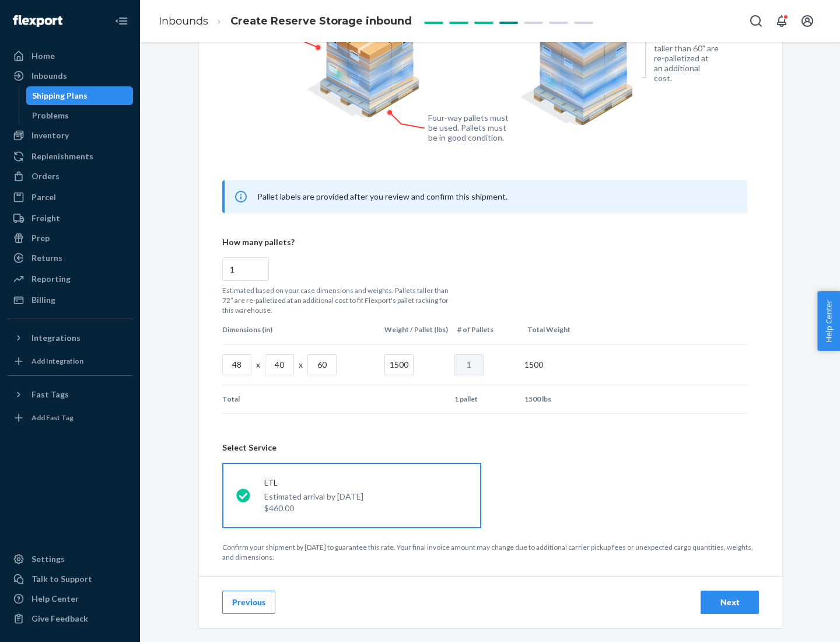  Describe the element at coordinates (37, 21) in the screenshot. I see `img: Flexport logo` at that location.